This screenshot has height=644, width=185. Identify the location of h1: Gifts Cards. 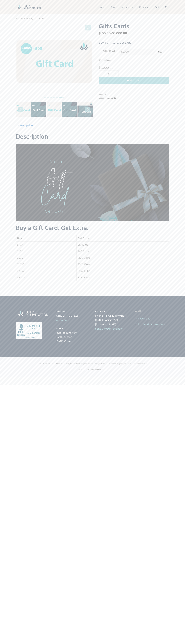
(134, 27).